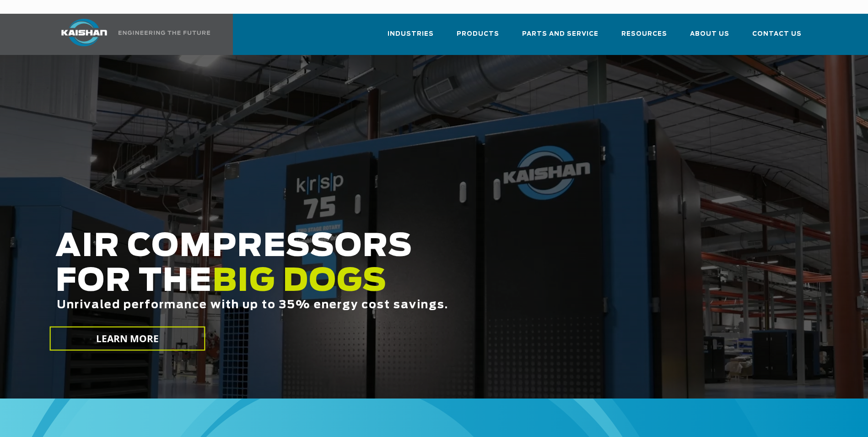 The image size is (868, 437). I want to click on span: Contact Us, so click(777, 34).